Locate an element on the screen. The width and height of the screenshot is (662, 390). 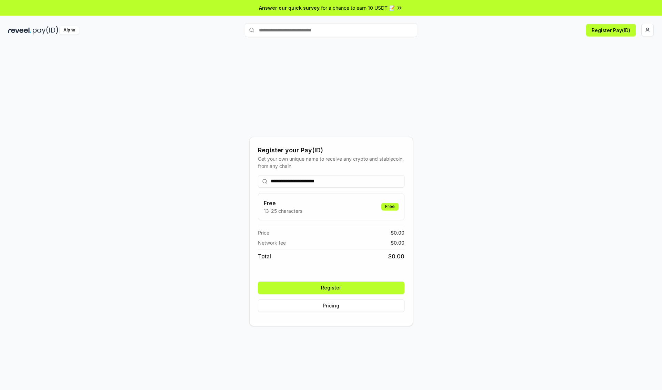
div: Free is located at coordinates (390, 206).